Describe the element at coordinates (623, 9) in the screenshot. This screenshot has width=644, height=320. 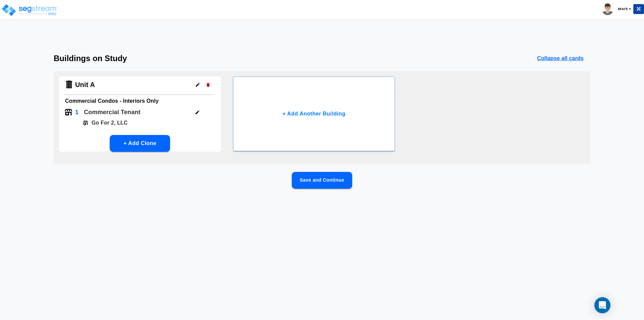
I see `b: Mark` at that location.